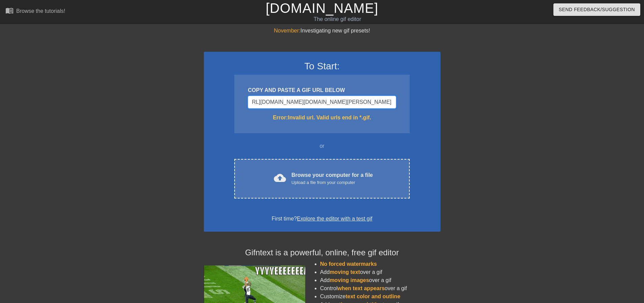 This screenshot has width=644, height=303. Describe the element at coordinates (322, 31) in the screenshot. I see `div: Investigating new gif presets!` at that location.